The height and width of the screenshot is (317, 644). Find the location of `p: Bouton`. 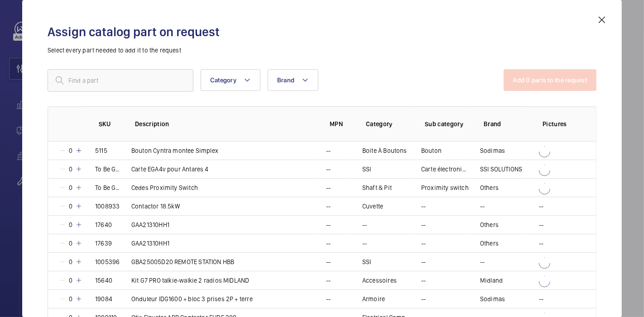

p: Bouton is located at coordinates (431, 151).